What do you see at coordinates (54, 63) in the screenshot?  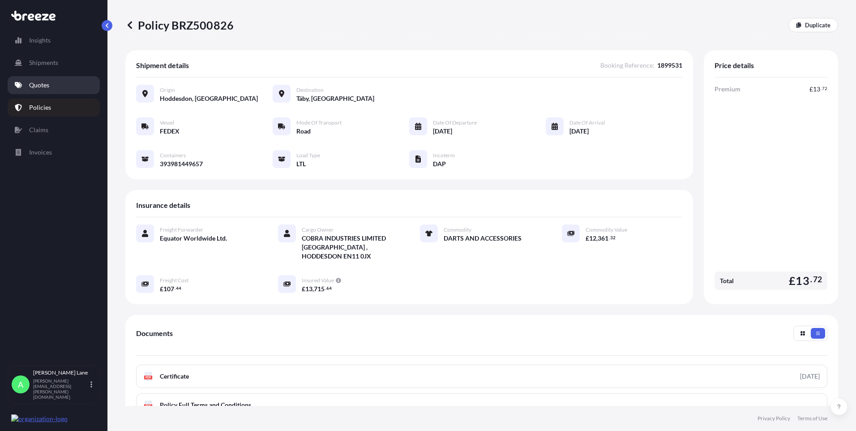 I see `a: Shipments` at bounding box center [54, 63].